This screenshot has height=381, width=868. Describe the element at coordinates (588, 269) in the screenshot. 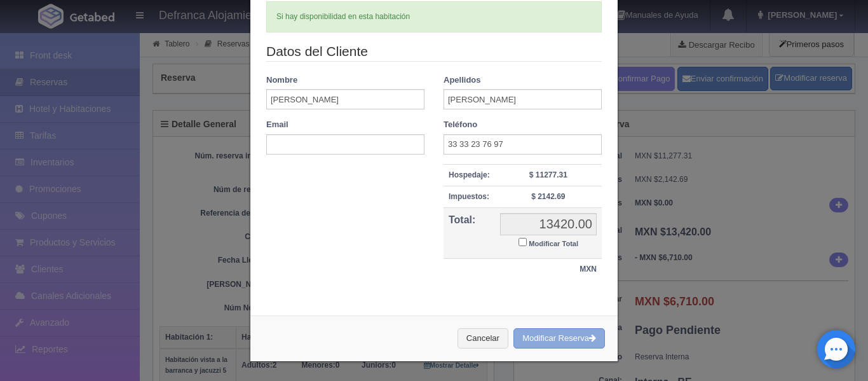

I see `strong: MXN` at that location.